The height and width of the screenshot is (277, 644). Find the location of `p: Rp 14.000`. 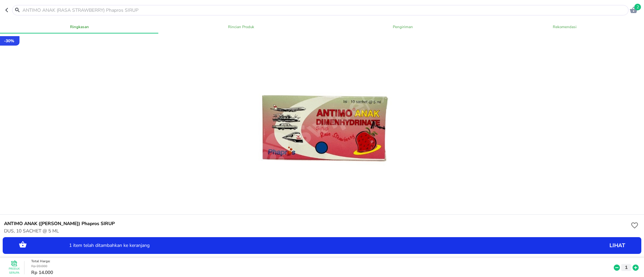

p: Rp 14.000 is located at coordinates (322, 272).